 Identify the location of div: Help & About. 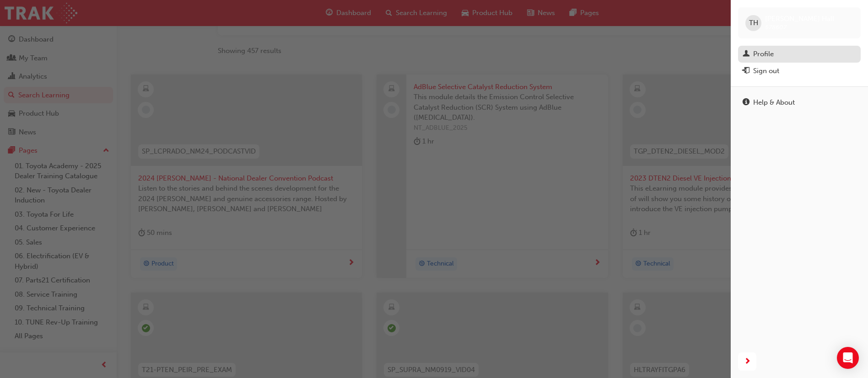
(773, 103).